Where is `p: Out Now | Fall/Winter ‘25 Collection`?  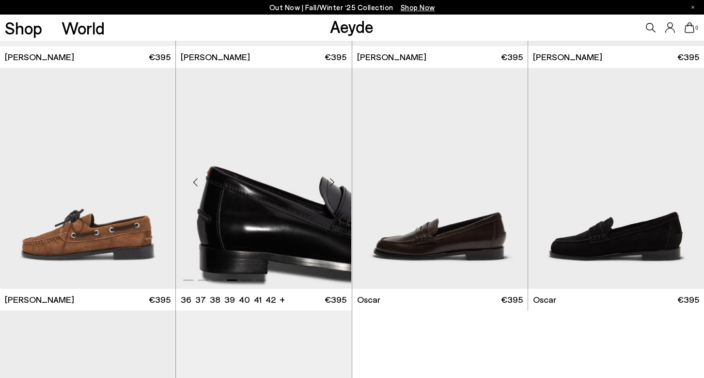 p: Out Now | Fall/Winter ‘25 Collection is located at coordinates (352, 7).